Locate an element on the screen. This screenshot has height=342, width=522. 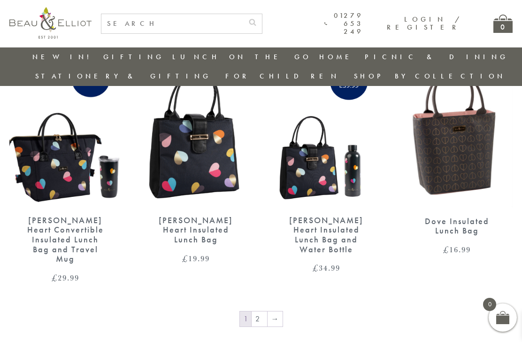
input: SEARCH is located at coordinates (172, 23).